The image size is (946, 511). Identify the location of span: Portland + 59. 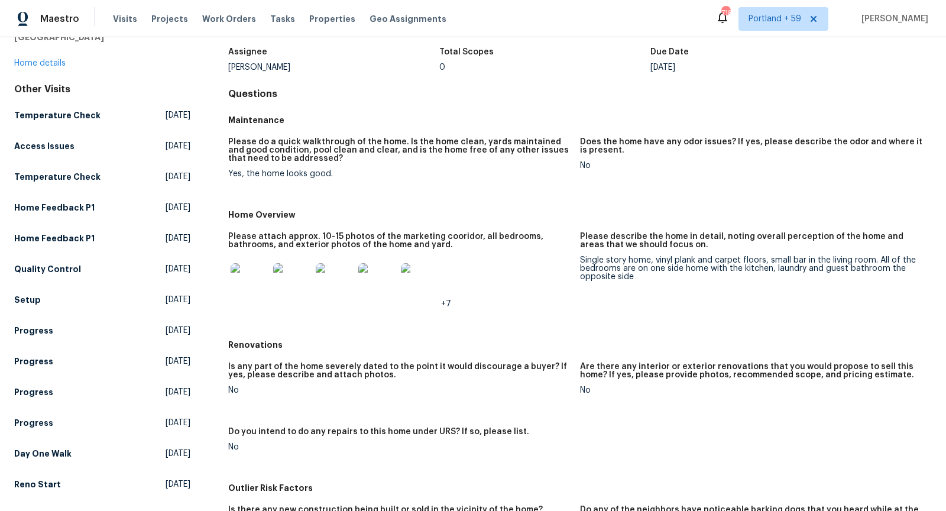
(775, 19).